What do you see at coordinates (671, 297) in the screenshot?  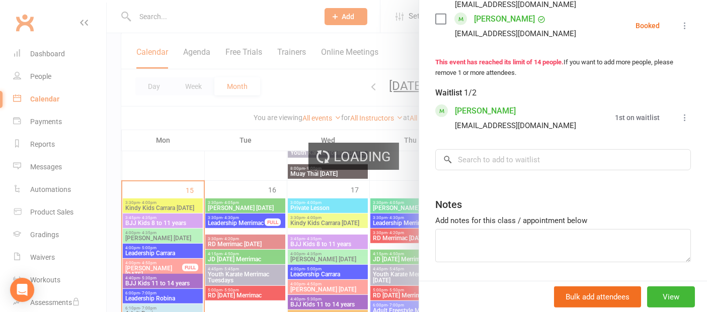 I see `button: View` at bounding box center [671, 297].